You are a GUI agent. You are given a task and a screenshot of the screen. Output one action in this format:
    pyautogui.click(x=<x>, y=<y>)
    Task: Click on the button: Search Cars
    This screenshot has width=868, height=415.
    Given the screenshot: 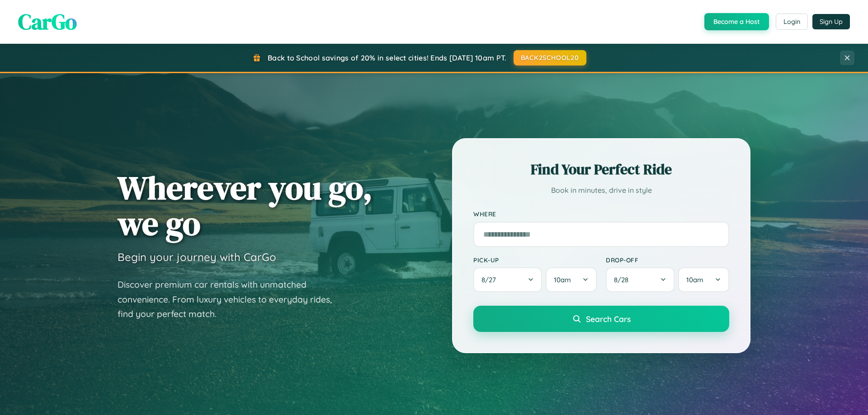 What is the action you would take?
    pyautogui.click(x=601, y=319)
    